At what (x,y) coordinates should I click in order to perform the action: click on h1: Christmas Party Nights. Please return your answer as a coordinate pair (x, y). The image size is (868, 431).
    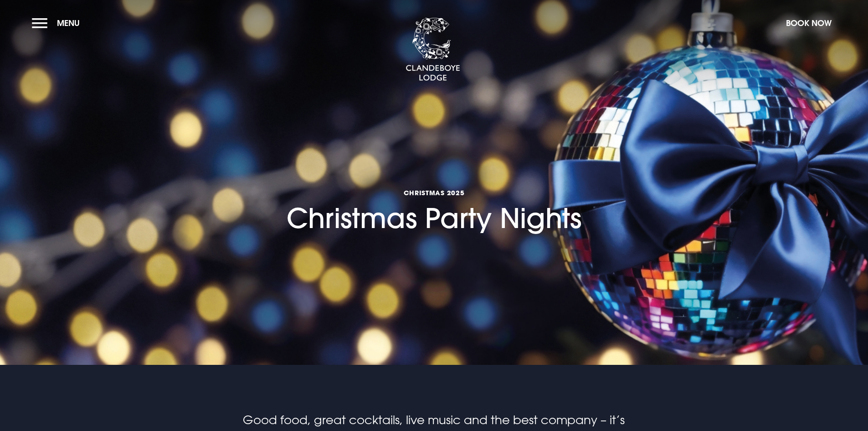
    Looking at the image, I should click on (434, 185).